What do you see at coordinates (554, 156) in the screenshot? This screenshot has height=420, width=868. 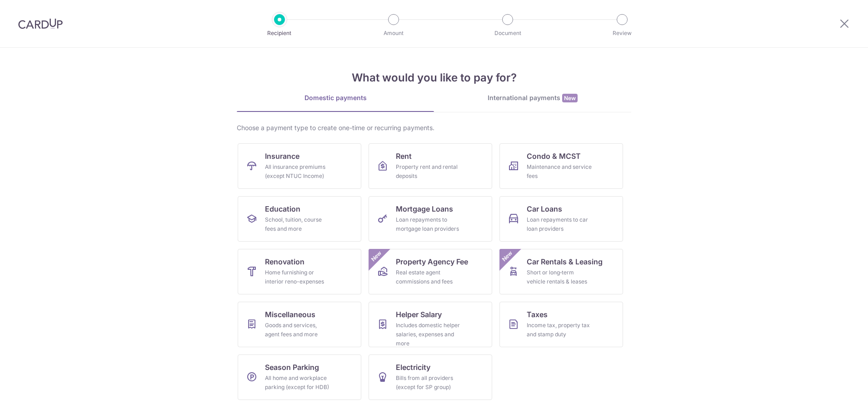 I see `span: Condo & MCST` at bounding box center [554, 156].